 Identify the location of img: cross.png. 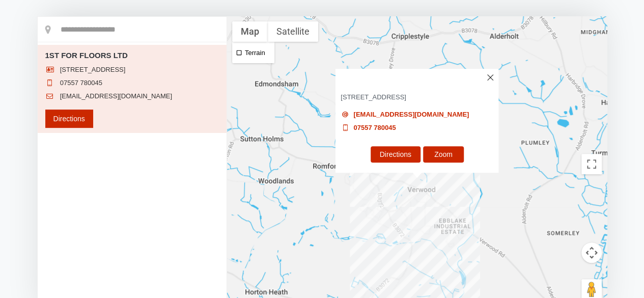
(490, 77).